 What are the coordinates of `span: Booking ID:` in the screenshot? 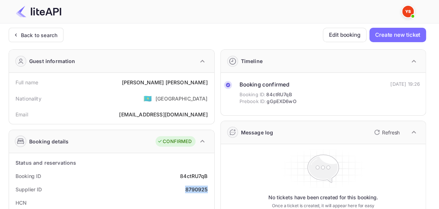 It's located at (253, 95).